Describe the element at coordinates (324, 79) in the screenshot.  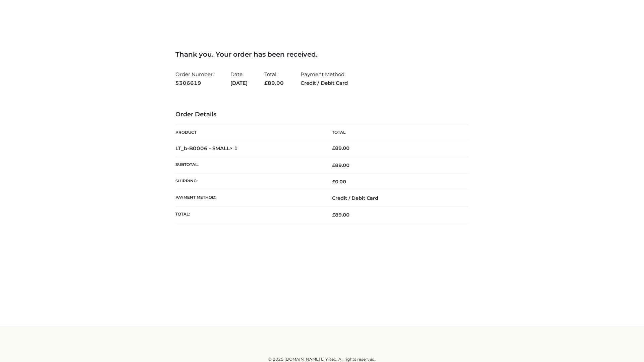
I see `li: Payment Method:` at that location.